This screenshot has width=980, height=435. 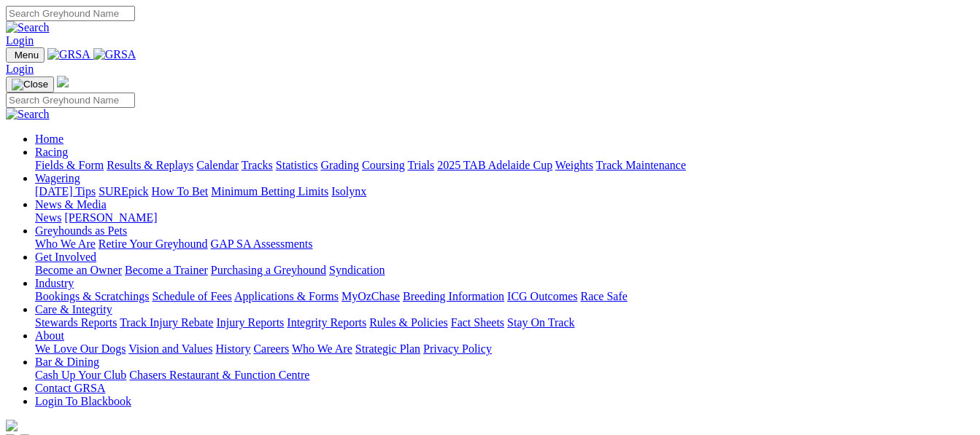 I want to click on div: Get Involved, so click(x=504, y=271).